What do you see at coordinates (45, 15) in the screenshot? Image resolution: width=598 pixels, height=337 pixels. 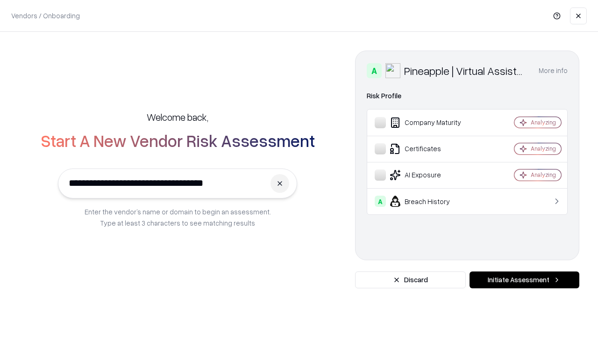 I see `p: Vendors / Onboarding` at bounding box center [45, 15].